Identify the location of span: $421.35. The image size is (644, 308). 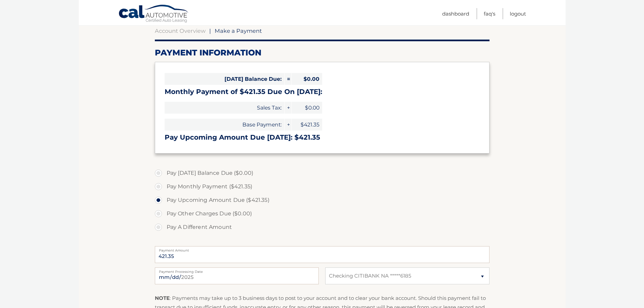
(307, 124).